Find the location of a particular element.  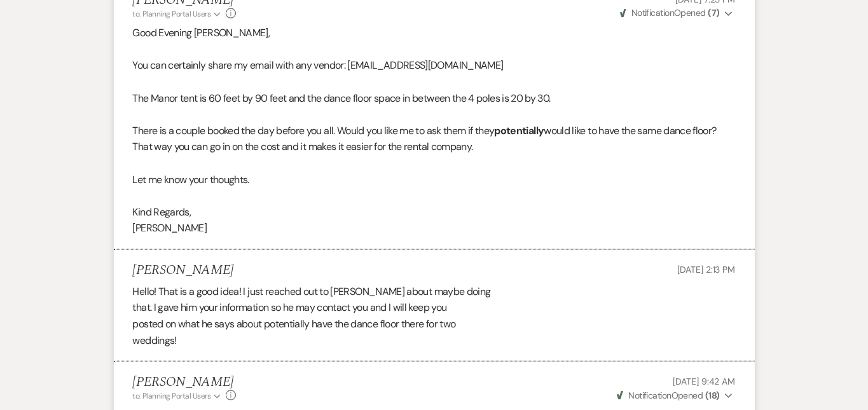

strong: ( 18 ) is located at coordinates (712, 396).